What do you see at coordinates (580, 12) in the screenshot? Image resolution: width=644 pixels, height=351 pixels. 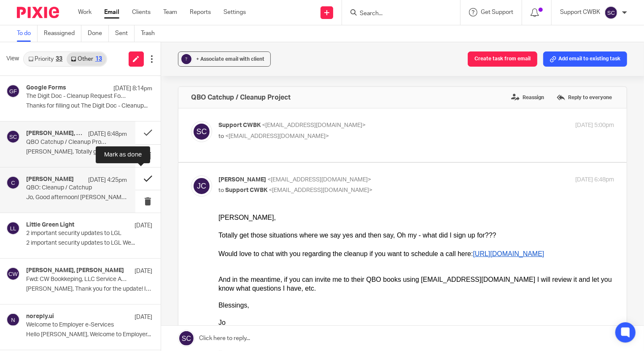 I see `p: Support CWBK` at bounding box center [580, 12].